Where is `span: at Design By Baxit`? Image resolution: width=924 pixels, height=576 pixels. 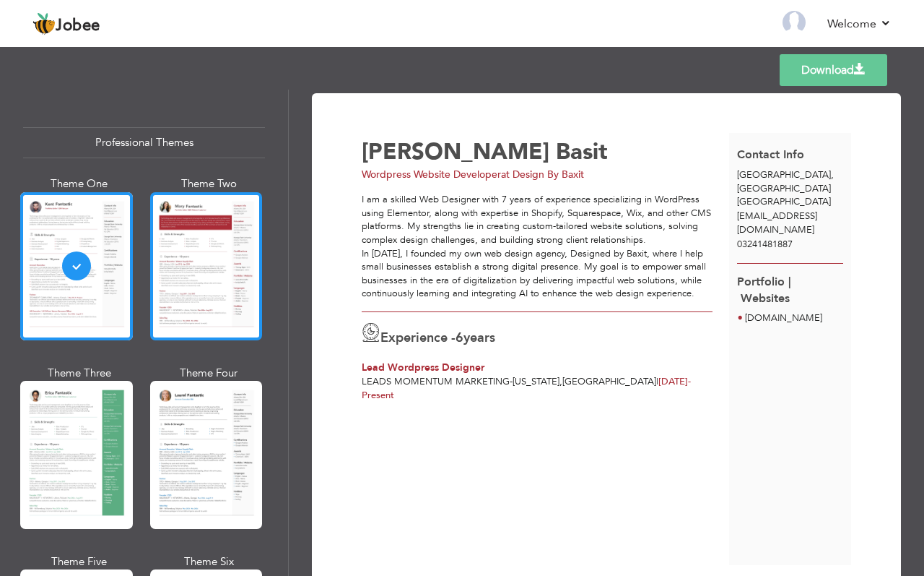
span: at Design By Baxit is located at coordinates (542, 174).